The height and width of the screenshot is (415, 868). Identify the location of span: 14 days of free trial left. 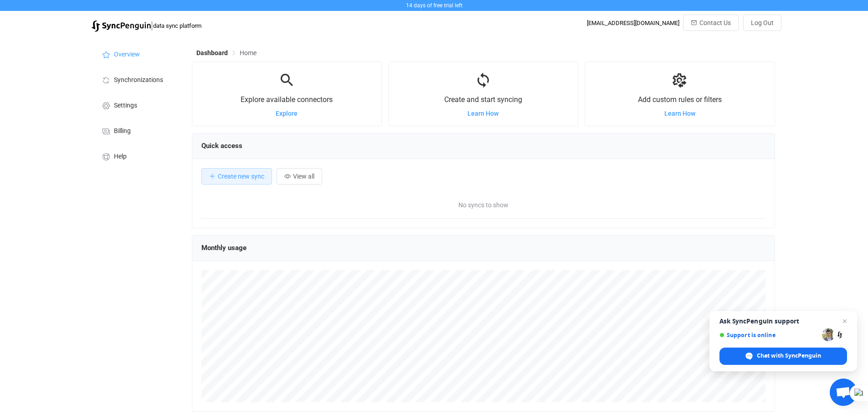
(434, 6).